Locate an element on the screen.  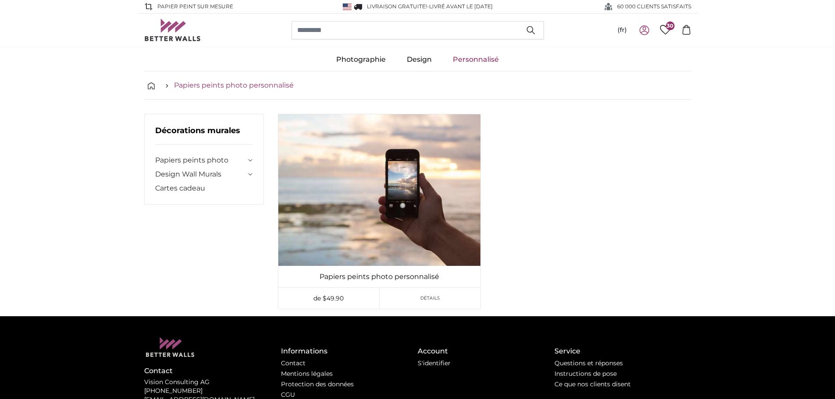
h4: Contact is located at coordinates (213, 371).